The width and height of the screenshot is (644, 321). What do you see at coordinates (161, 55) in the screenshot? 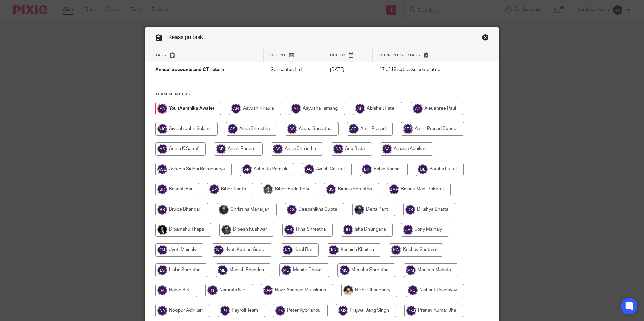
I see `span: Task` at bounding box center [161, 55].